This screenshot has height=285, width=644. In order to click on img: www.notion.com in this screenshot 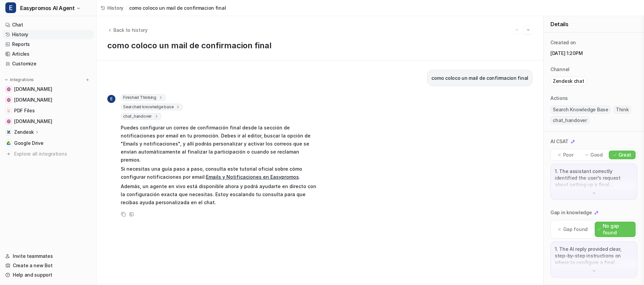, I will do `click(9, 89)`.